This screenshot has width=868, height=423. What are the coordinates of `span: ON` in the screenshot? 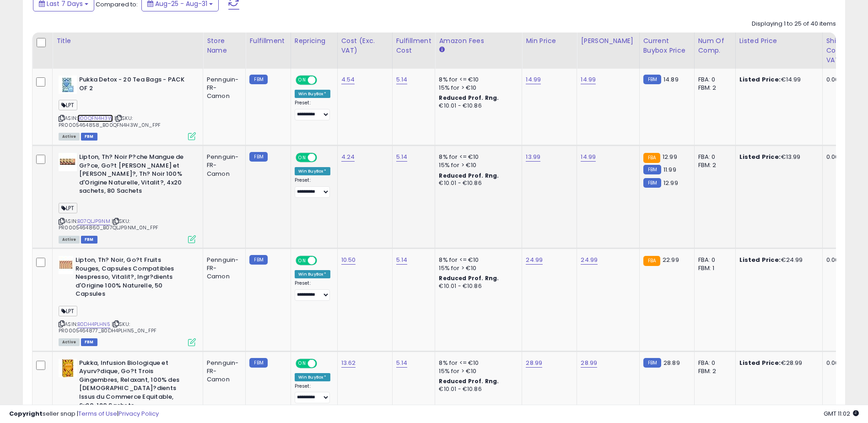 It's located at (302, 80).